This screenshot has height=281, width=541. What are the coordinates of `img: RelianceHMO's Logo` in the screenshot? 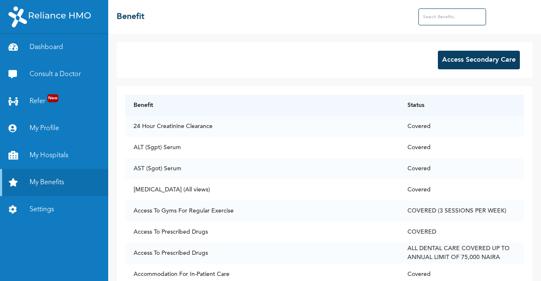 It's located at (49, 17).